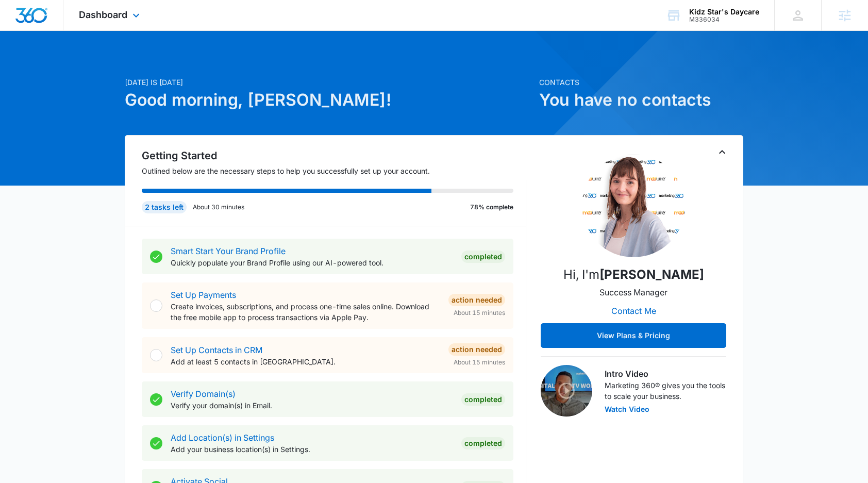 Image resolution: width=868 pixels, height=483 pixels. Describe the element at coordinates (228, 251) in the screenshot. I see `a: Smart Start Your Brand Profile` at that location.